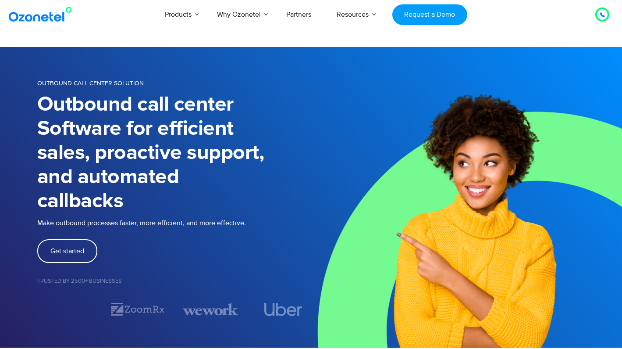 This screenshot has height=349, width=622. What do you see at coordinates (210, 309) in the screenshot?
I see `div: 3 / 7` at bounding box center [210, 309].